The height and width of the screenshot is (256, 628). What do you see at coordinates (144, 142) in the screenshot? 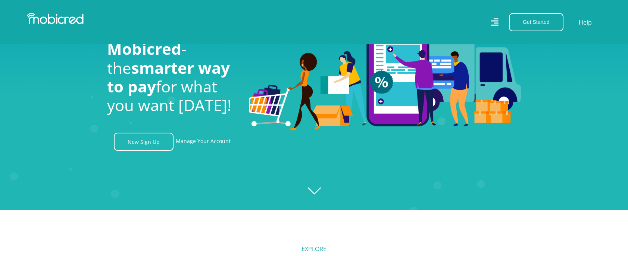
I see `a: New Sign Up` at bounding box center [144, 142].